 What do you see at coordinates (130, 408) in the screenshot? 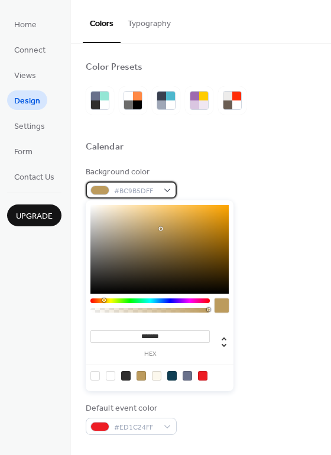
I see `div: Default event color` at bounding box center [130, 408].